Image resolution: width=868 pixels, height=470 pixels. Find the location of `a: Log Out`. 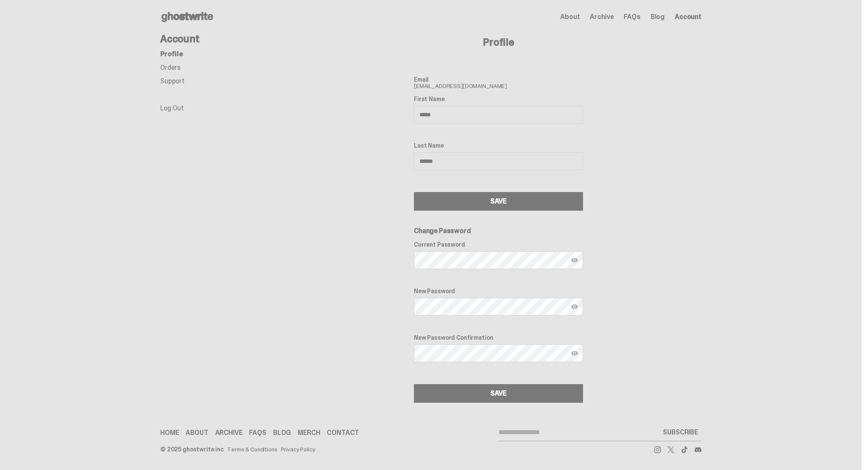

a: Log Out is located at coordinates (172, 108).